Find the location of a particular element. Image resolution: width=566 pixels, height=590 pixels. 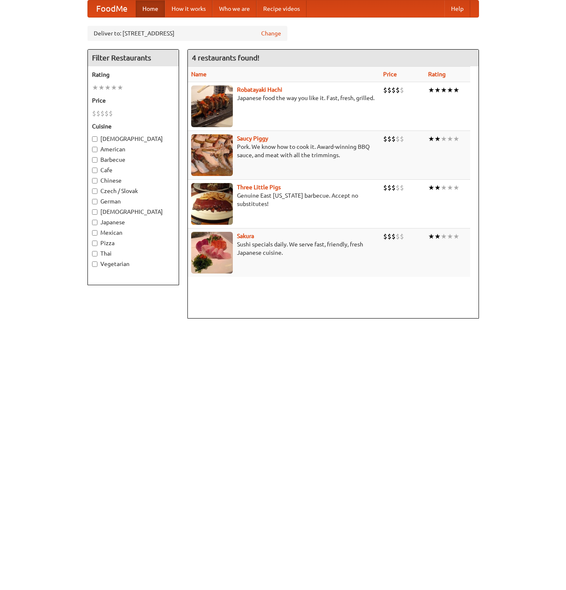

a: Saucy Piggy is located at coordinates (253, 138).